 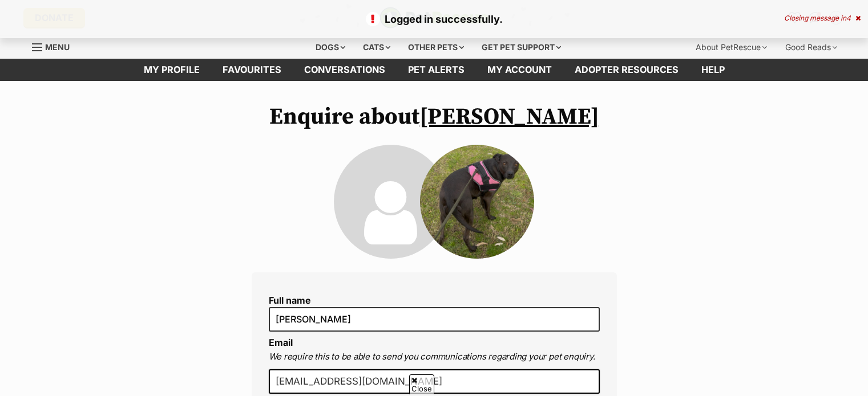 What do you see at coordinates (519, 69) in the screenshot?
I see `a: My account` at bounding box center [519, 69].